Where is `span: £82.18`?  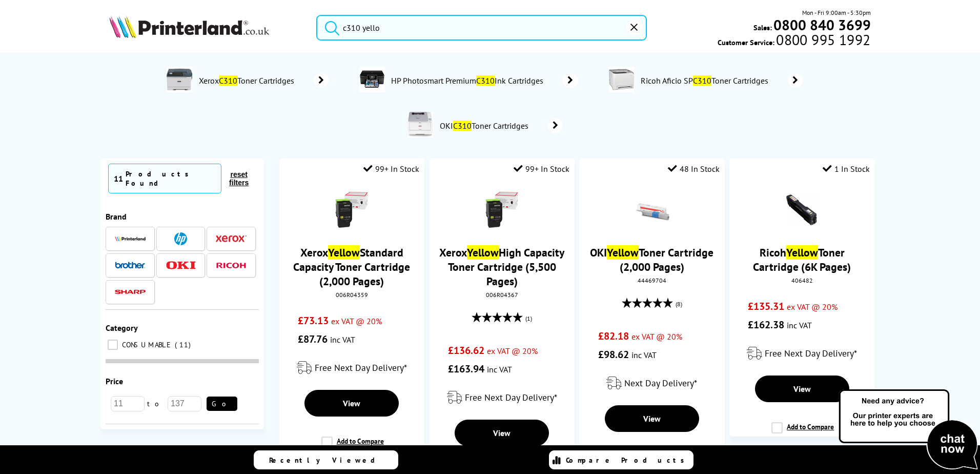 span: £82.18 is located at coordinates (614, 336).